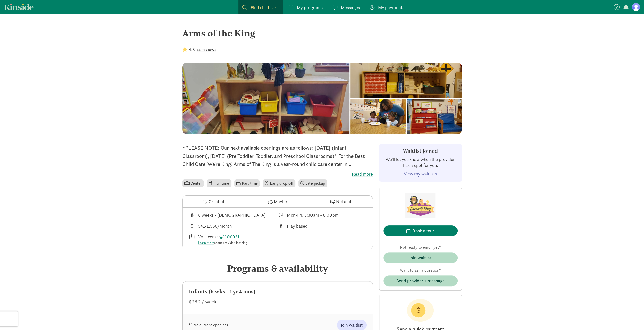 The width and height of the screenshot is (644, 330). What do you see at coordinates (350, 7) in the screenshot?
I see `span: Messages` at bounding box center [350, 7].